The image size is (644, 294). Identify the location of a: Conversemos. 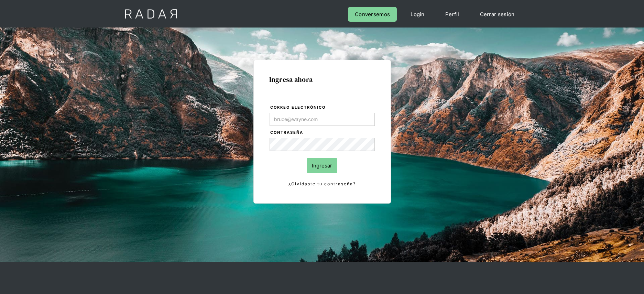
(372, 14).